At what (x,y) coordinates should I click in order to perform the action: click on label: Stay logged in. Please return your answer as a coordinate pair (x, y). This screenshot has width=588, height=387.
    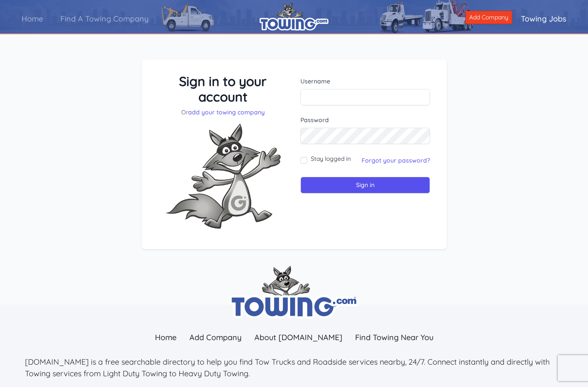
    Looking at the image, I should click on (331, 159).